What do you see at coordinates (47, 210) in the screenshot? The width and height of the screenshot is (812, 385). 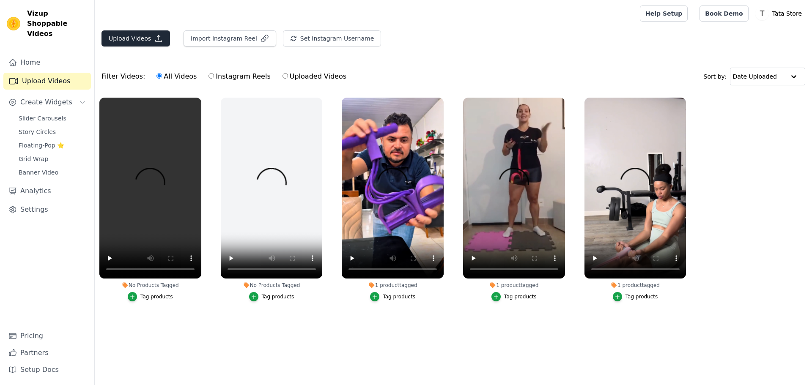 I see `a: Settings` at bounding box center [47, 210].